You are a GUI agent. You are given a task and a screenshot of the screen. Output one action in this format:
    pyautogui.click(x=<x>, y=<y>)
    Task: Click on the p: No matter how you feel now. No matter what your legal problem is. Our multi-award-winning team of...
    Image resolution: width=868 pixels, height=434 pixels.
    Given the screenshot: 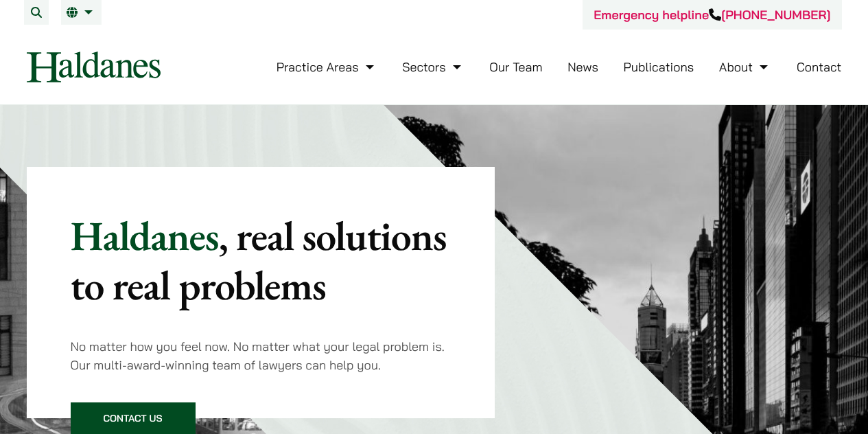 What is the action you would take?
    pyautogui.click(x=261, y=355)
    